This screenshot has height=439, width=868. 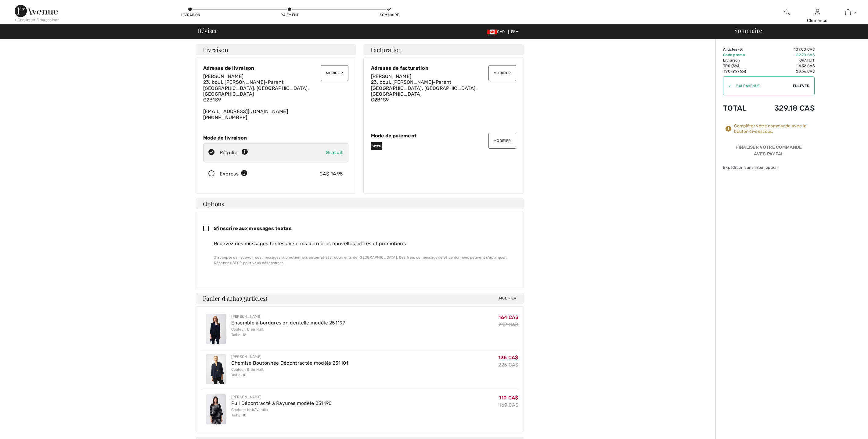 What do you see at coordinates (817, 12) in the screenshot?
I see `img: Mes infos` at bounding box center [817, 12].